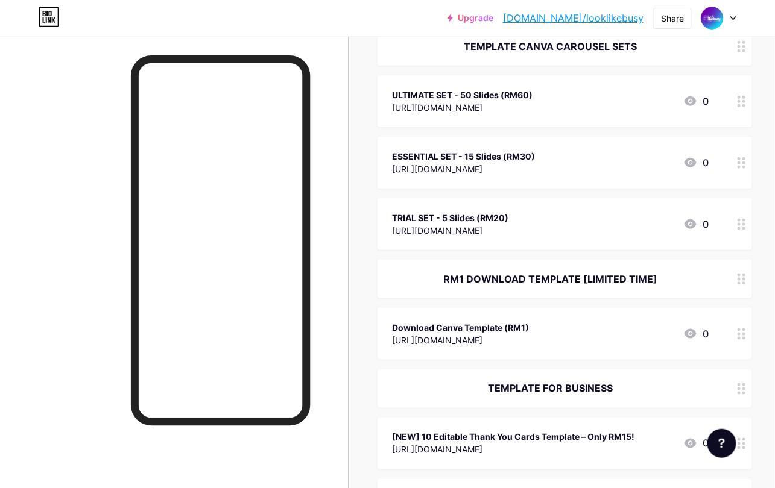  I want to click on div: TEMPLATE FOR BUSINESS, so click(550, 389).